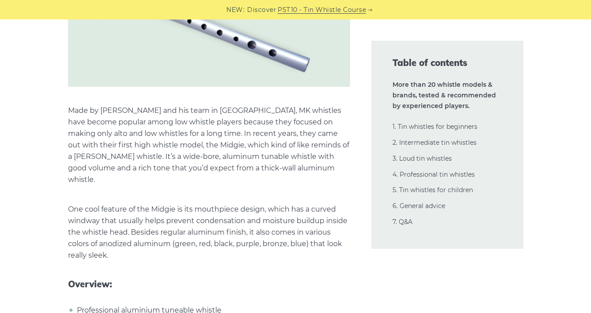 The width and height of the screenshot is (591, 313). Describe the element at coordinates (235, 10) in the screenshot. I see `span: NEW:` at that location.